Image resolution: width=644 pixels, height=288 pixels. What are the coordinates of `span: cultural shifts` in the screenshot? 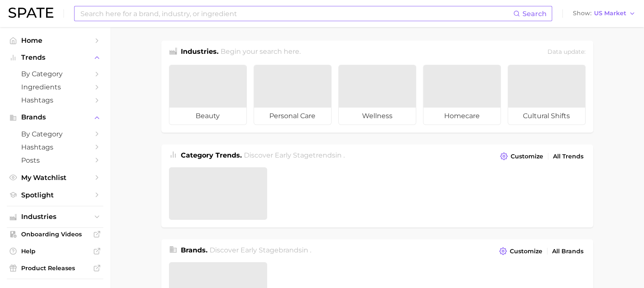 It's located at (547, 116).